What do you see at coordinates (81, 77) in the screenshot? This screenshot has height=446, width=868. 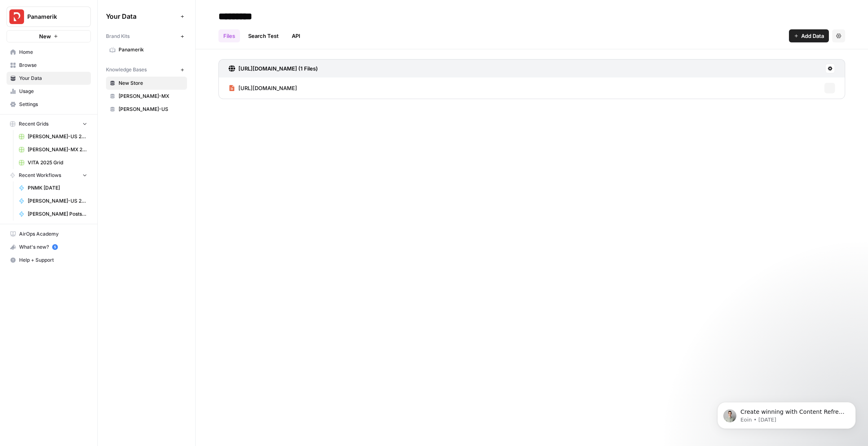 I see `div: Fin says…` at bounding box center [81, 77].